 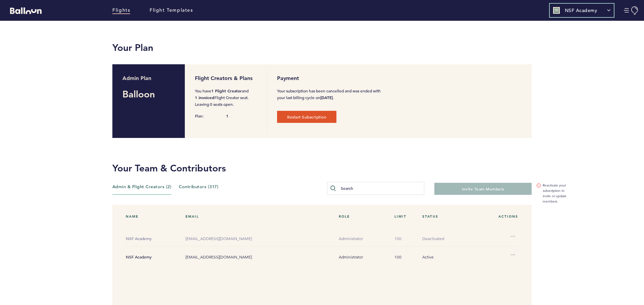 I want to click on p: Flight Creator seat., so click(x=228, y=97).